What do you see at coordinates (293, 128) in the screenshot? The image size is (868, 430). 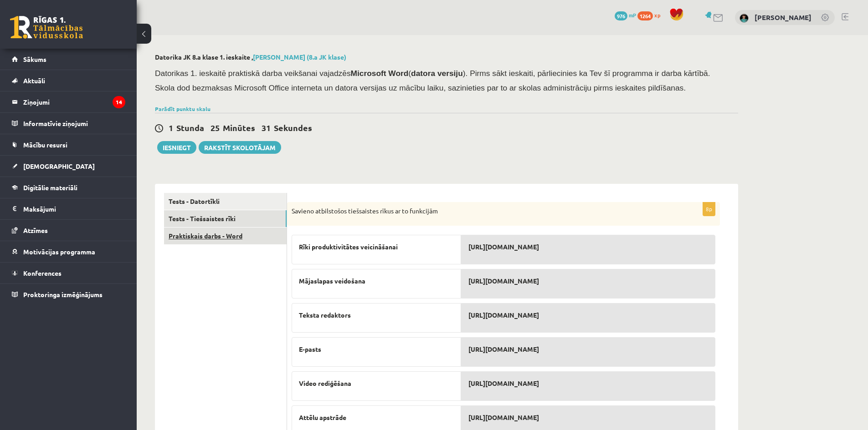 I see `span: Sekundes` at bounding box center [293, 128].